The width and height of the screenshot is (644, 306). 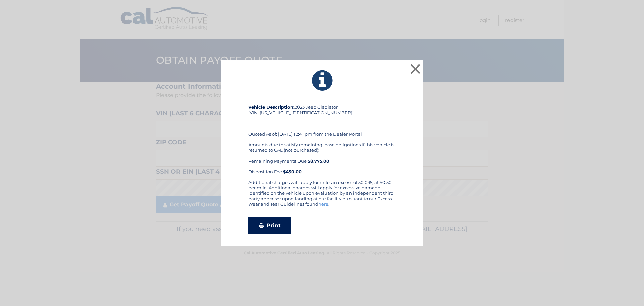 What do you see at coordinates (319, 161) in the screenshot?
I see `b: $8,775.00` at bounding box center [319, 161].